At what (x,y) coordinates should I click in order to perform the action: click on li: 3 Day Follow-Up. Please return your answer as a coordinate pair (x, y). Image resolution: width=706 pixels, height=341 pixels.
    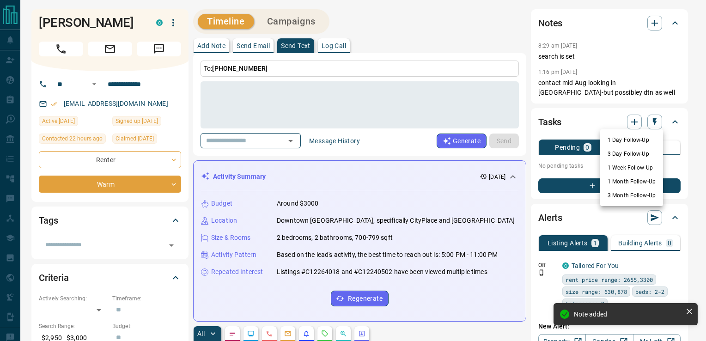
    Looking at the image, I should click on (631, 154).